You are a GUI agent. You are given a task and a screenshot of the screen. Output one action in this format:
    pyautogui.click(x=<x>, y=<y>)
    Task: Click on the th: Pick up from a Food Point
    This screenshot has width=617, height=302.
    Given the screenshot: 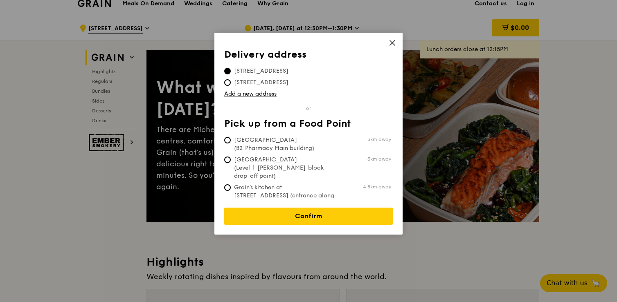 What is the action you would take?
    pyautogui.click(x=309, y=126)
    